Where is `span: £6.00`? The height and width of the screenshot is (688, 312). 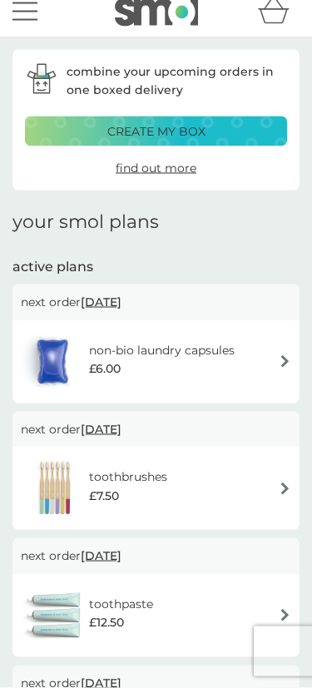 span: £6.00 is located at coordinates (105, 368).